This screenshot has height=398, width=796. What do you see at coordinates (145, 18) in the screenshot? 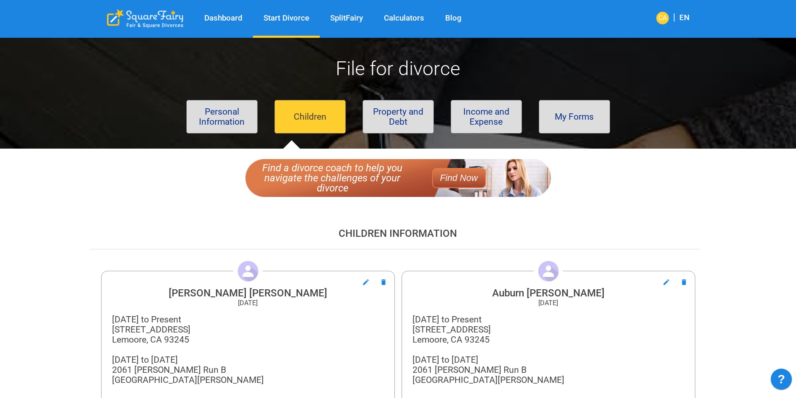
I see `div: SquareFairy Logo` at bounding box center [145, 18].